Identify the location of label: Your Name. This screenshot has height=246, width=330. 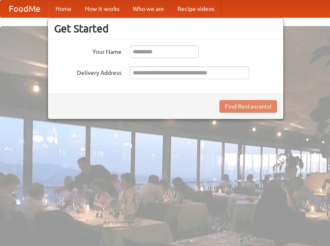
(88, 50).